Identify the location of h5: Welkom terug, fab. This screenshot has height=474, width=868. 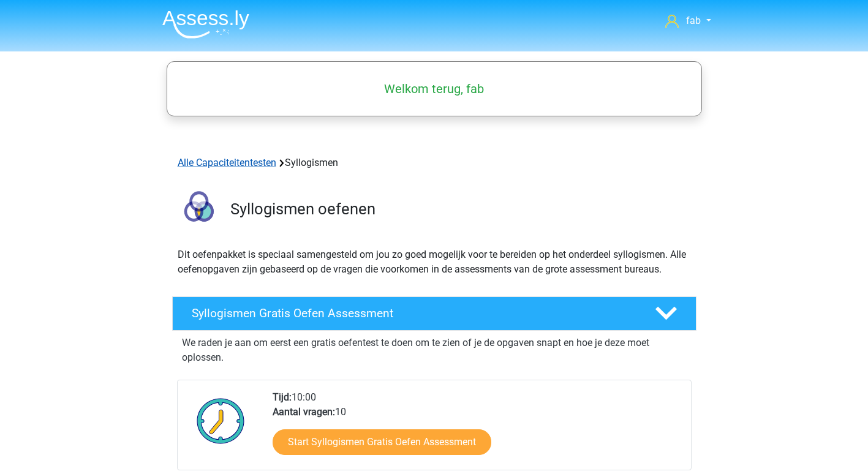
(434, 89).